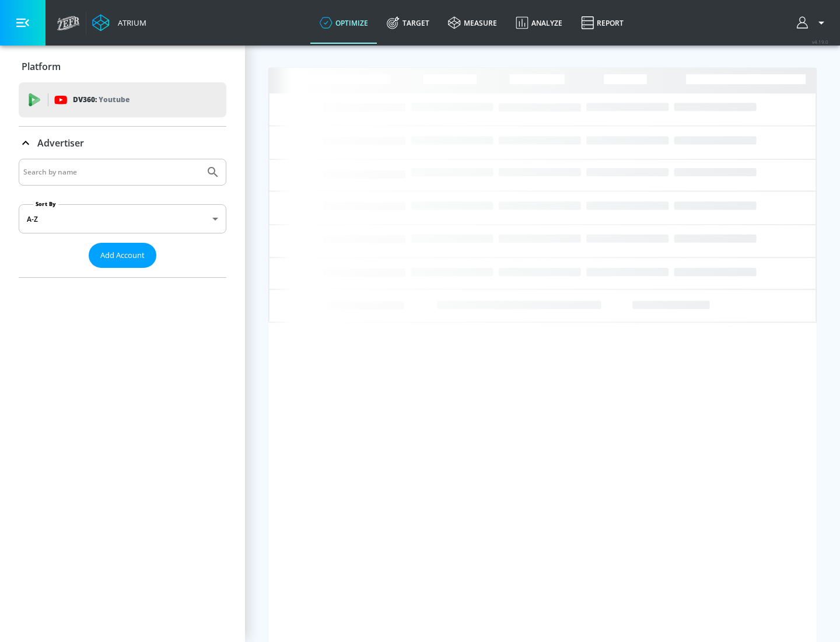  What do you see at coordinates (820, 42) in the screenshot?
I see `span: v 4.19.0` at bounding box center [820, 42].